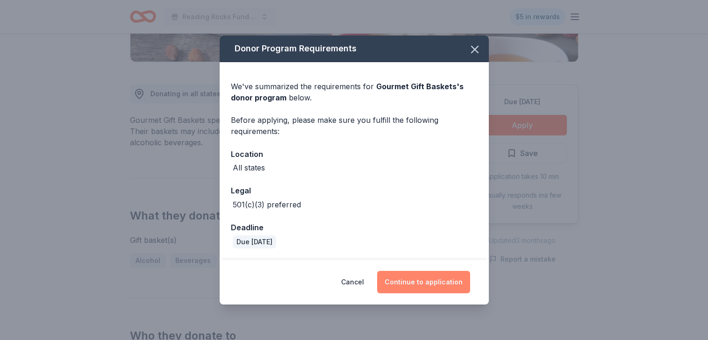 The width and height of the screenshot is (708, 340). I want to click on button: Continue to application, so click(423, 282).